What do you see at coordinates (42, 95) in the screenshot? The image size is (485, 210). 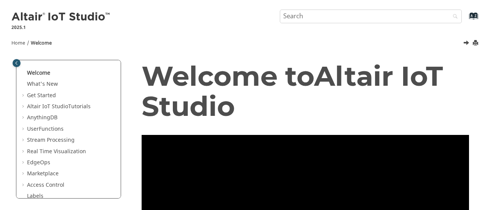 I see `a: Get Started` at bounding box center [42, 95].